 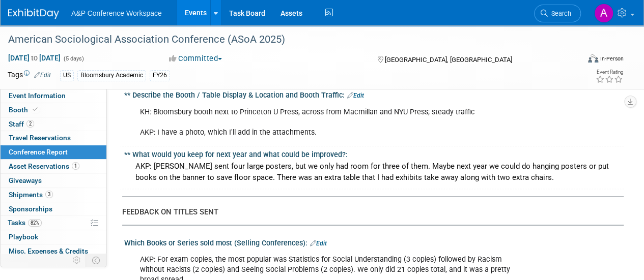 What do you see at coordinates (67, 76) in the screenshot?
I see `div: US` at bounding box center [67, 76].